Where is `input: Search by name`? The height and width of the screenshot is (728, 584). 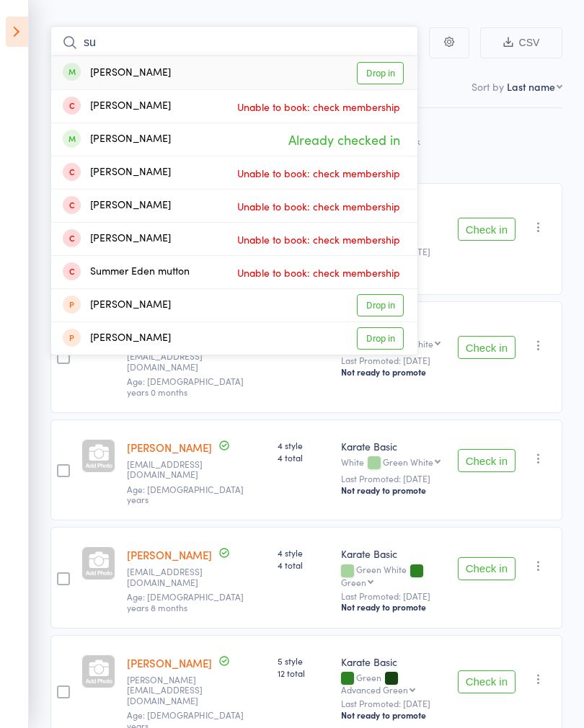 input: Search by name is located at coordinates (235, 42).